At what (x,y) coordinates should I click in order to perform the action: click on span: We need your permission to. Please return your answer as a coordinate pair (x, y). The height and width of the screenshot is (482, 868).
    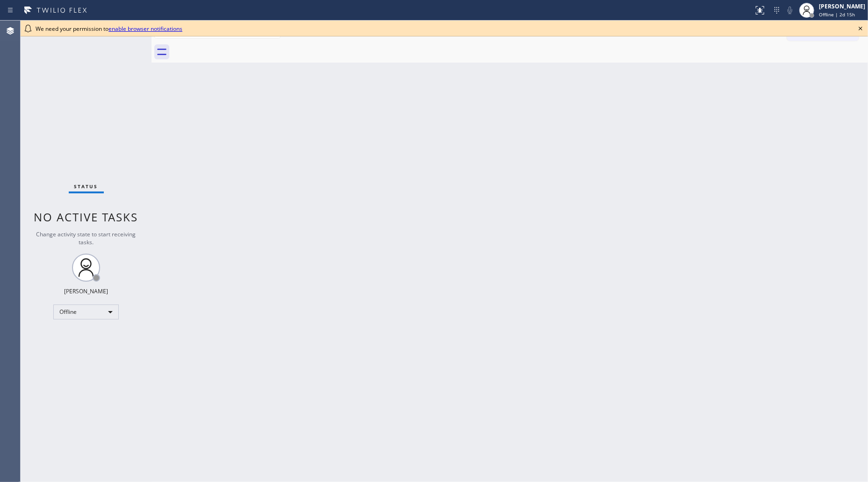
    Looking at the image, I should click on (109, 28).